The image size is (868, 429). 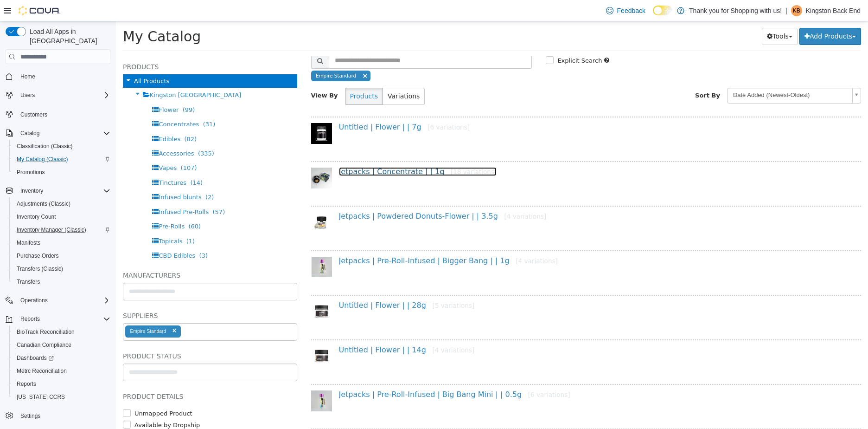 I want to click on span: Home, so click(x=28, y=77).